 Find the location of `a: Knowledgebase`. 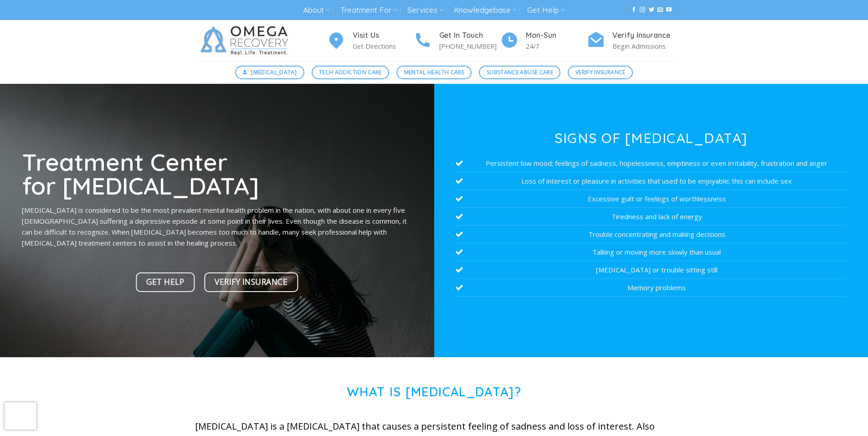

a: Knowledgebase is located at coordinates (486, 10).